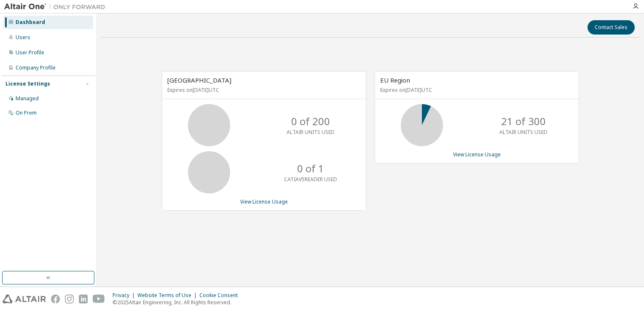  What do you see at coordinates (83, 299) in the screenshot?
I see `img: linkedin.svg` at bounding box center [83, 299].